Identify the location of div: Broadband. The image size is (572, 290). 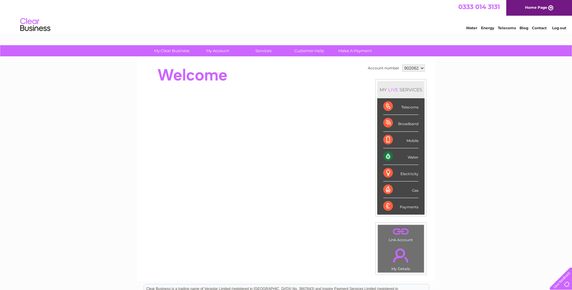
(401, 123).